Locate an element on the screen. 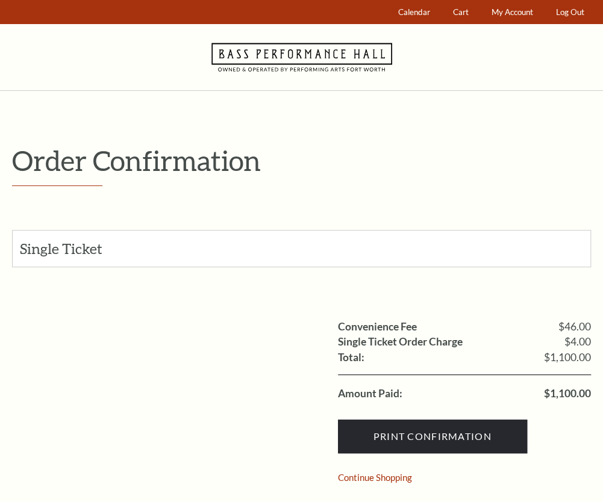 The width and height of the screenshot is (603, 502). span: Cart is located at coordinates (461, 12).